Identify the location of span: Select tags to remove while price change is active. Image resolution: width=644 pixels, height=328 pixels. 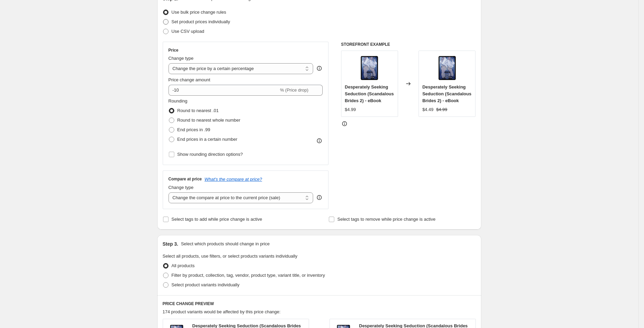
(386, 219).